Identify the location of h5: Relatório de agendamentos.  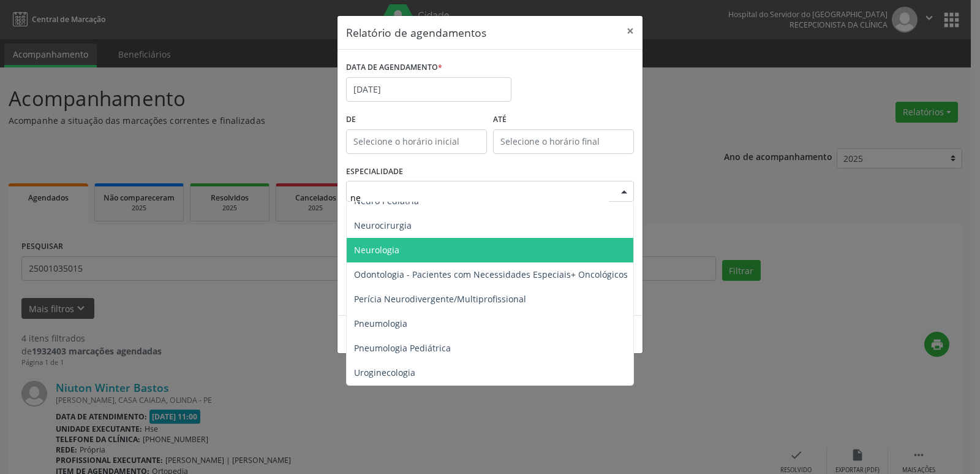
(416, 33).